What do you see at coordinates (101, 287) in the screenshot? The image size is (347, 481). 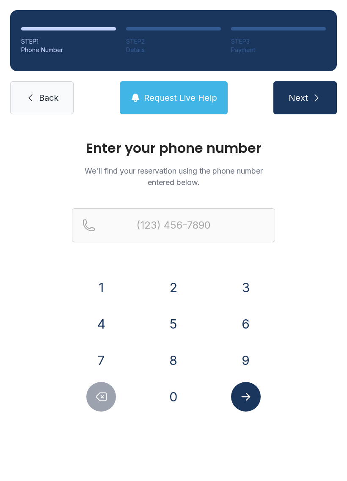 I see `button: 1` at bounding box center [101, 287].